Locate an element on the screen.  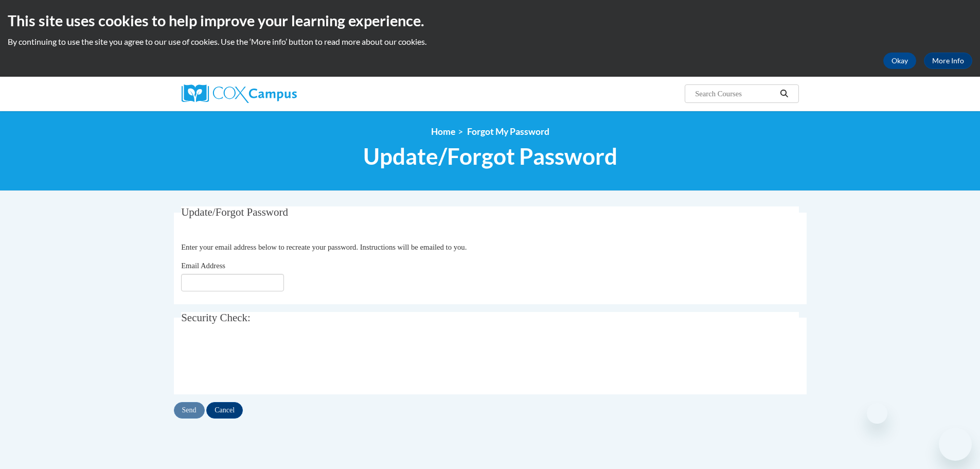
h2: This site uses cookies to help improve your learning experience. is located at coordinates (490, 21).